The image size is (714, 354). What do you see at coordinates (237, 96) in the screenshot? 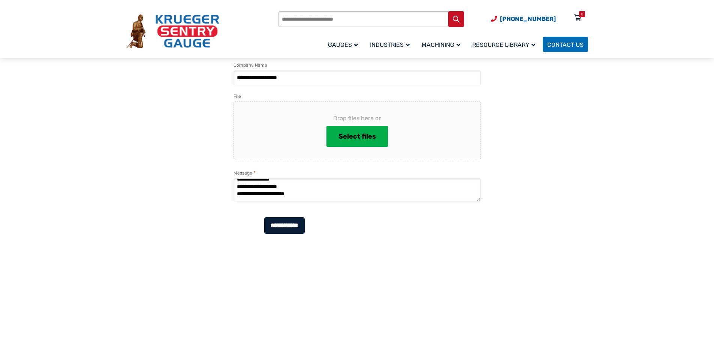
I see `label: File` at bounding box center [237, 96].